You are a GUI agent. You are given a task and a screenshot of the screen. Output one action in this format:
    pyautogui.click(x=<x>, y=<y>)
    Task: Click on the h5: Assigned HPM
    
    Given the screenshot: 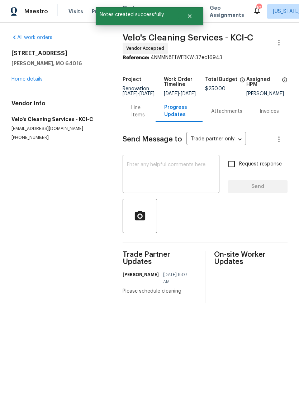 What is the action you would take?
    pyautogui.click(x=262, y=82)
    